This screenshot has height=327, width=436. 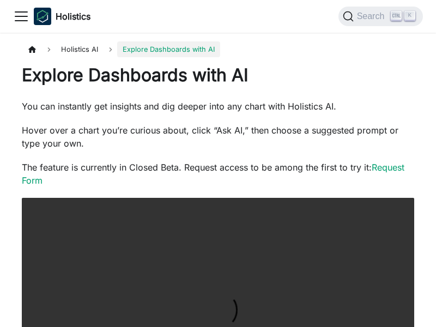 What do you see at coordinates (218, 106) in the screenshot?
I see `p: You can instantly get insights and dig deeper into any chart with Holistics AI.` at bounding box center [218, 106].